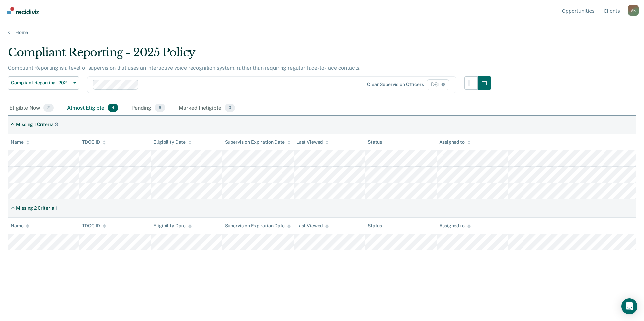  Describe the element at coordinates (184, 68) in the screenshot. I see `p: Compliant Reporting is a level of supervision that uses an interactive voice recognition system, ...` at that location.